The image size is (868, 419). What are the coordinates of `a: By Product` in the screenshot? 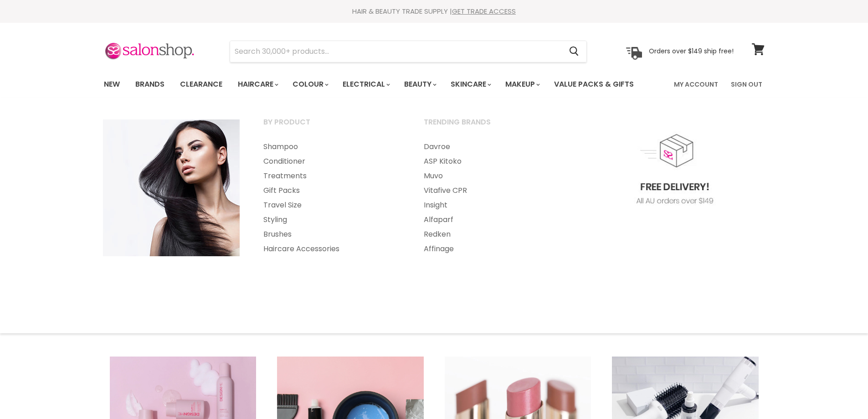 It's located at (332, 126).